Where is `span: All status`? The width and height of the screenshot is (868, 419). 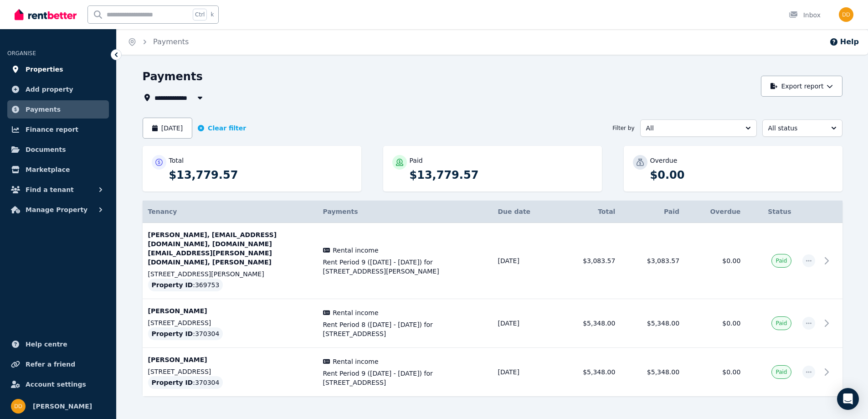 span: All status is located at coordinates (797, 128).